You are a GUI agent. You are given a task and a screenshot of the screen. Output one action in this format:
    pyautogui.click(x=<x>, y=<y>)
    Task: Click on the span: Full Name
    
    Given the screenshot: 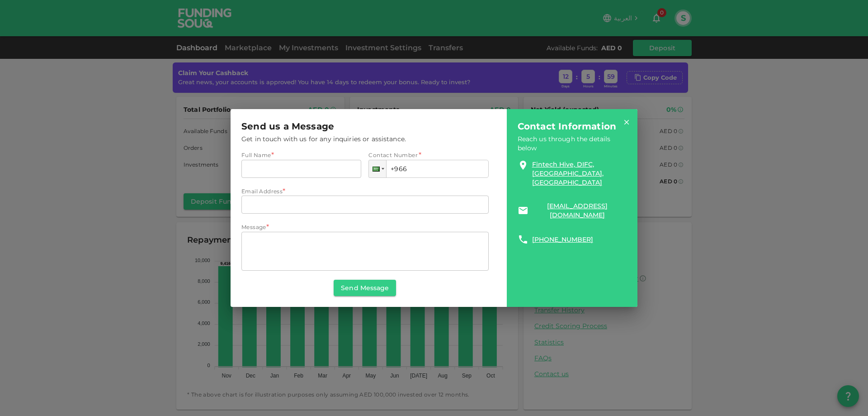 What is the action you would take?
    pyautogui.click(x=256, y=155)
    